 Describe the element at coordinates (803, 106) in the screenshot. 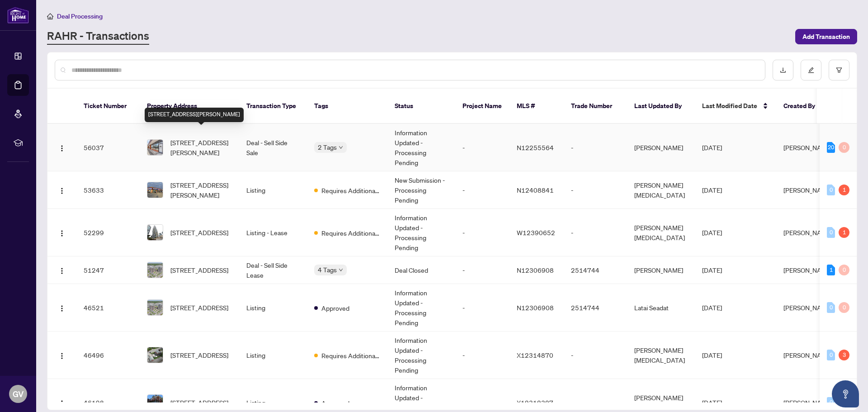

I see `th: Created By` at that location.